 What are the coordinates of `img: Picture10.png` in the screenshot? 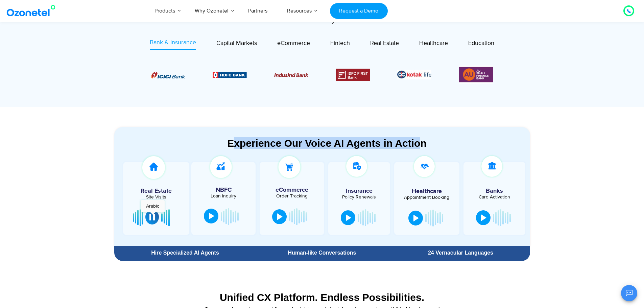 It's located at (291, 75).